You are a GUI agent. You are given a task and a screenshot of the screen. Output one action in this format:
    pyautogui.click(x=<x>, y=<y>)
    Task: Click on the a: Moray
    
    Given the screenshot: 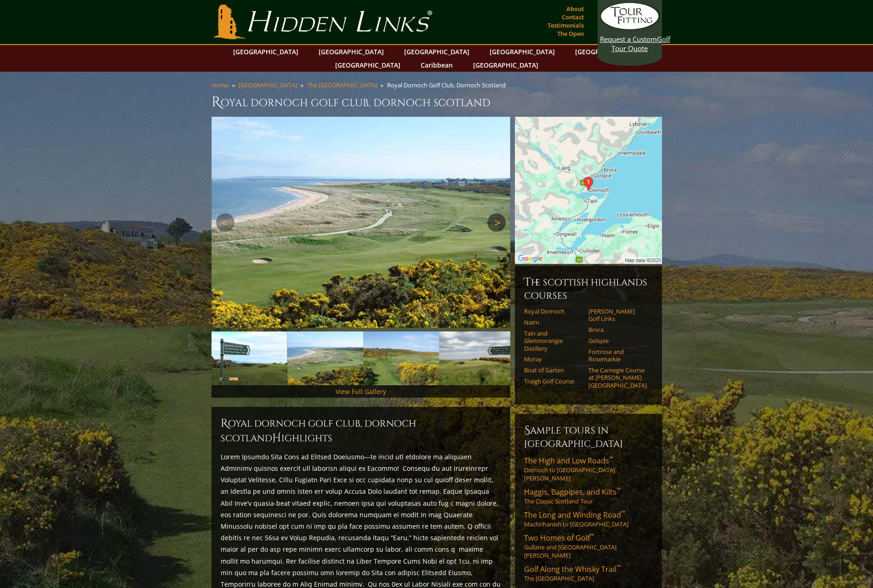 What is the action you would take?
    pyautogui.click(x=553, y=359)
    